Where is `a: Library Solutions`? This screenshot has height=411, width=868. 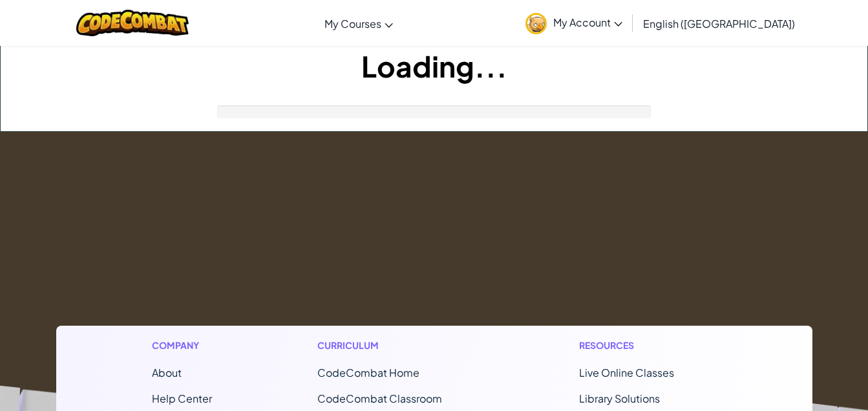
a: Library Solutions is located at coordinates (619, 398).